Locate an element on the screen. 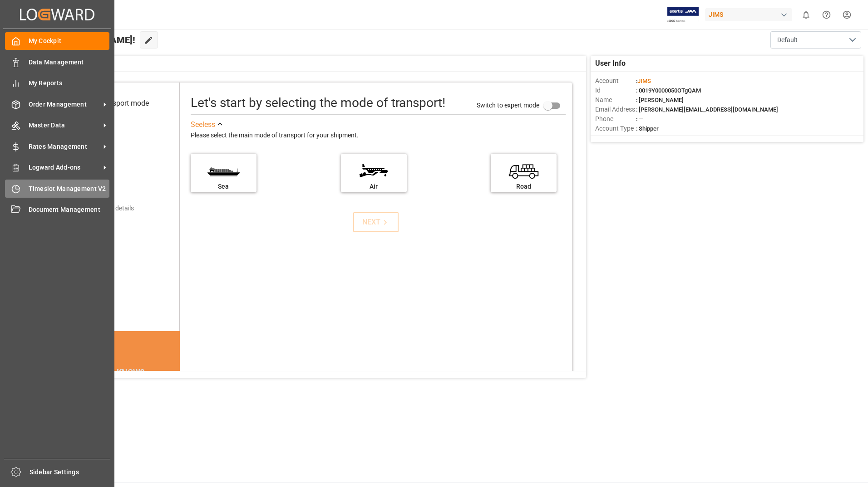  a: Data Management is located at coordinates (57, 62).